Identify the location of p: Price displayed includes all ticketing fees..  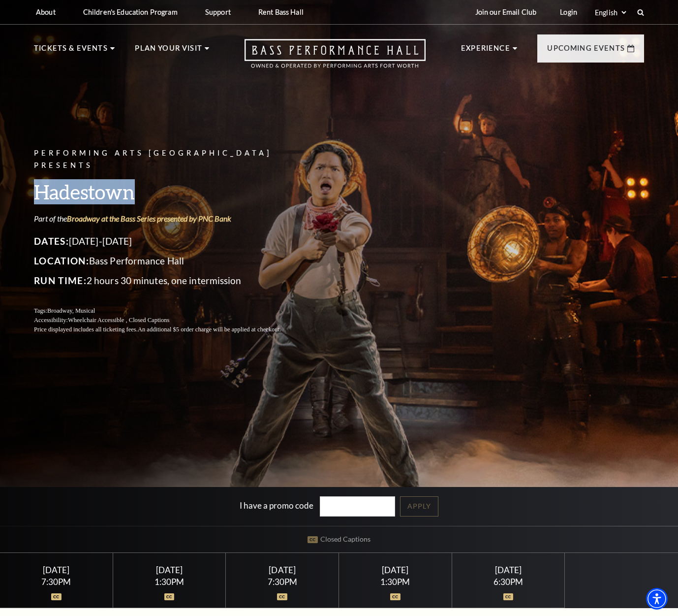
(169, 329).